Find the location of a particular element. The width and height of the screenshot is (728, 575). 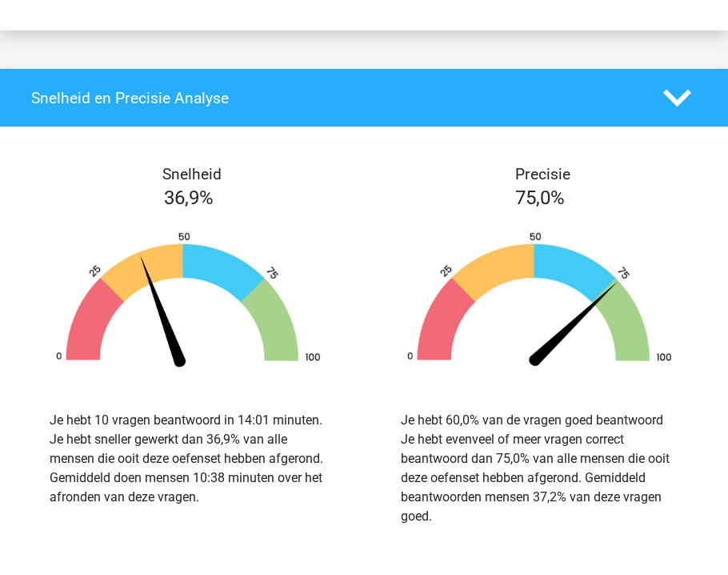

span: 36,9% is located at coordinates (189, 198).